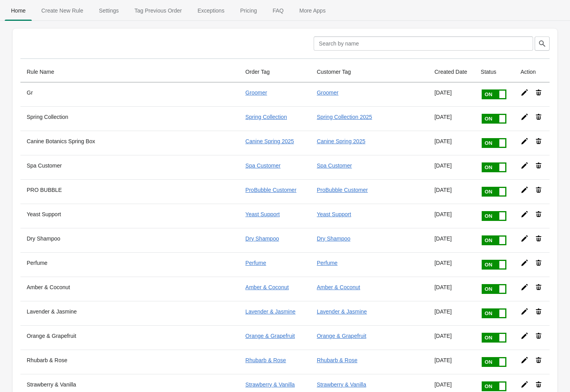 The image size is (570, 392). What do you see at coordinates (130, 338) in the screenshot?
I see `th: Orange & Grapefruit` at bounding box center [130, 338].